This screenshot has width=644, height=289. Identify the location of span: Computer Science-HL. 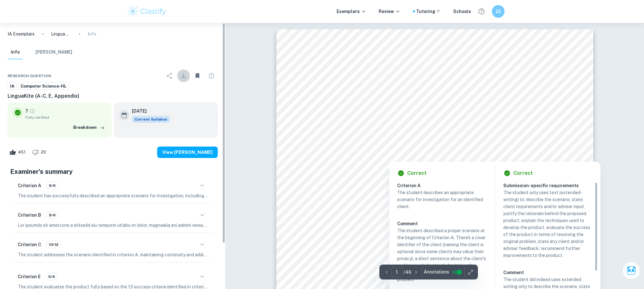
(44, 86).